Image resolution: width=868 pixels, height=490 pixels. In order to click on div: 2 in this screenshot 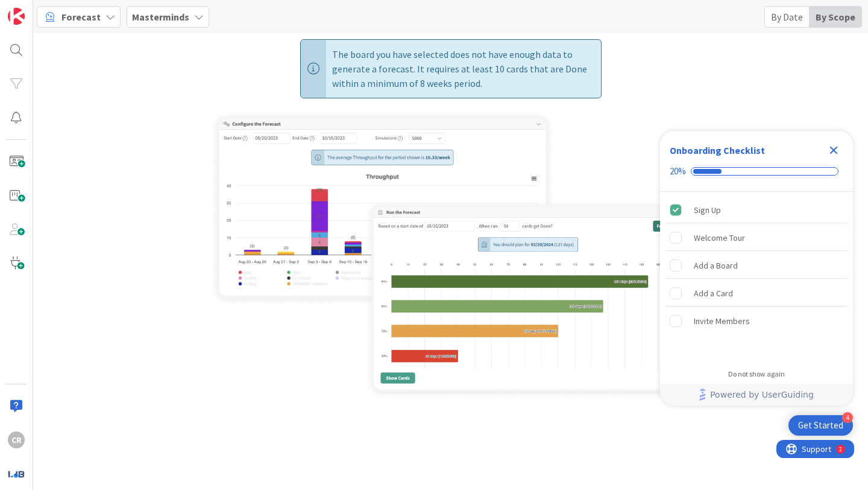, I will do `click(64, 10)`.